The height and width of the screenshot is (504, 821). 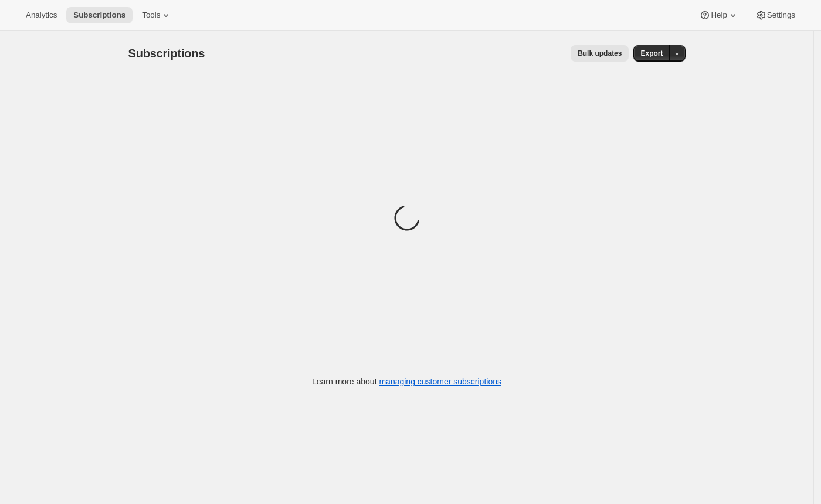 I want to click on button: Export, so click(x=651, y=53).